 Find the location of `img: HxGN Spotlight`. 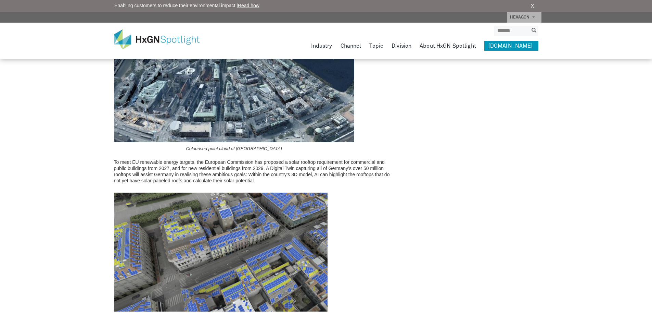

img: HxGN Spotlight is located at coordinates (162, 39).